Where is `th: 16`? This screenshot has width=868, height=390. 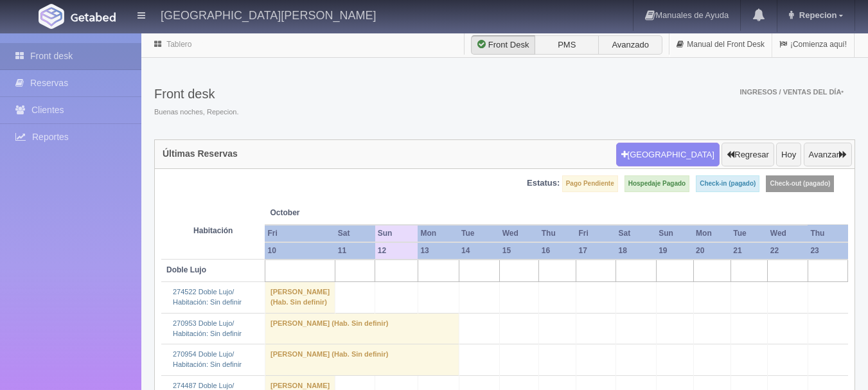
th: 16 is located at coordinates (558, 251).